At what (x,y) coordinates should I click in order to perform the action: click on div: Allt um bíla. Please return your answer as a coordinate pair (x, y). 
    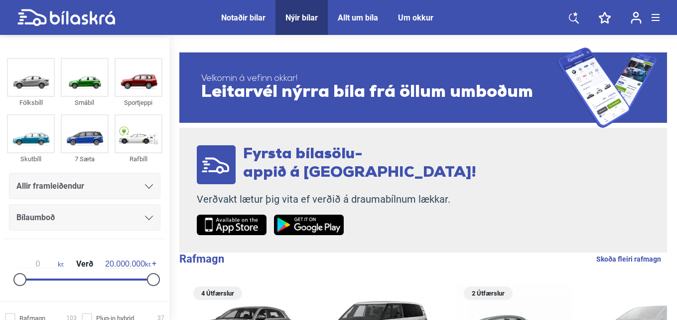
    Looking at the image, I should click on (358, 17).